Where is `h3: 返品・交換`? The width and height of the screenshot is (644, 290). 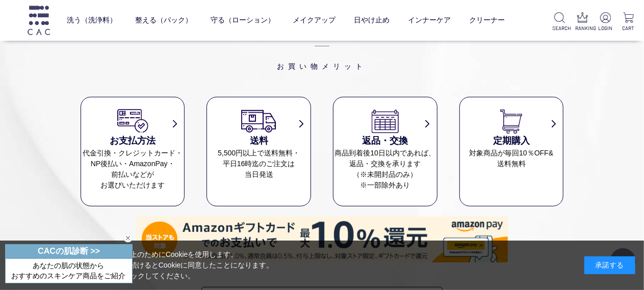 h3: 返品・交換 is located at coordinates (385, 141).